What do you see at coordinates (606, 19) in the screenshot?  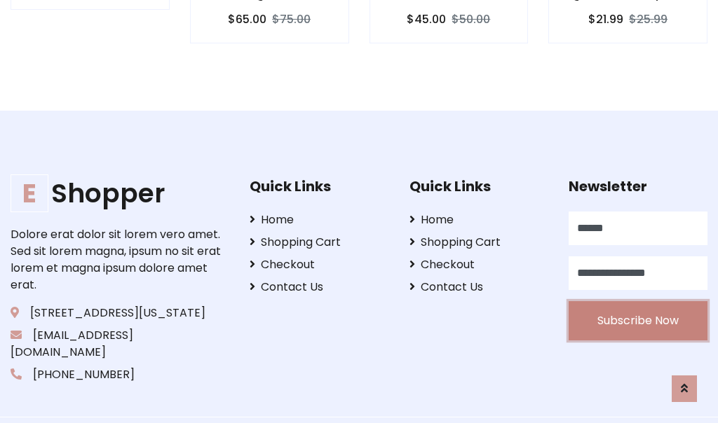 I see `h6: $21.99` at bounding box center [606, 19].